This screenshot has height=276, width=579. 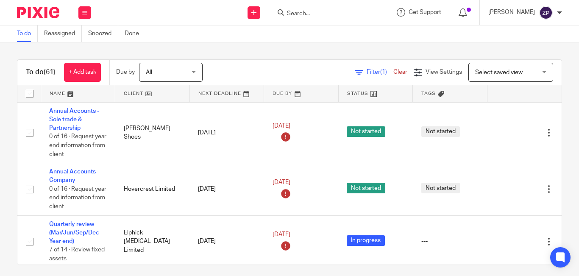 What do you see at coordinates (103, 33) in the screenshot?
I see `a: Snoozed` at bounding box center [103, 33].